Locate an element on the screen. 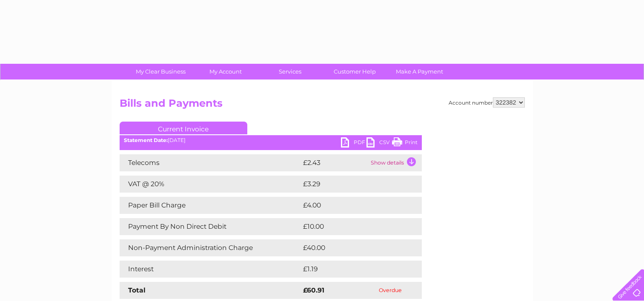 Image resolution: width=644 pixels, height=301 pixels. td: Payment By Non Direct Debit is located at coordinates (210, 226).